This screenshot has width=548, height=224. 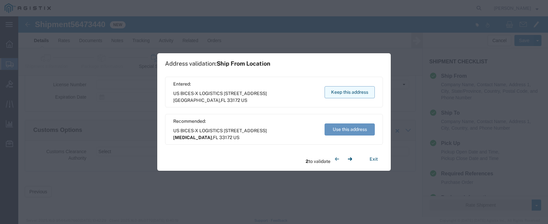 What do you see at coordinates (331, 159) in the screenshot?
I see `div: to validate` at bounding box center [331, 159].